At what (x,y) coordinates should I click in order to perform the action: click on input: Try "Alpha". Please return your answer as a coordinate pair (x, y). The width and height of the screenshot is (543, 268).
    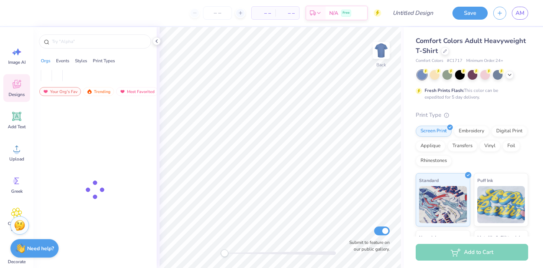
    Looking at the image, I should click on (99, 42).